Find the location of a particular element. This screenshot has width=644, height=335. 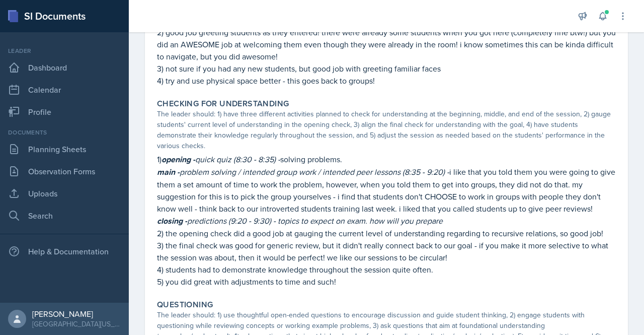

a: Observation Forms is located at coordinates (64, 171).